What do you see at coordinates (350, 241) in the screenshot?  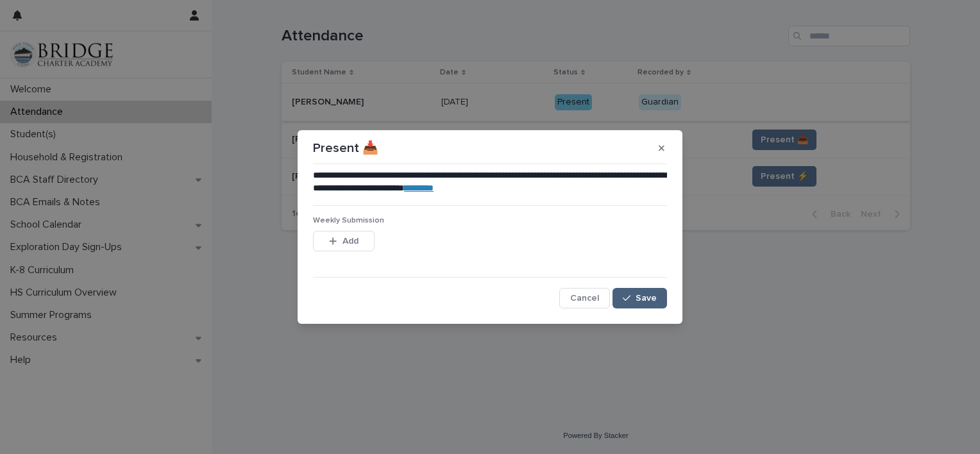 I see `span: Add` at bounding box center [350, 241].